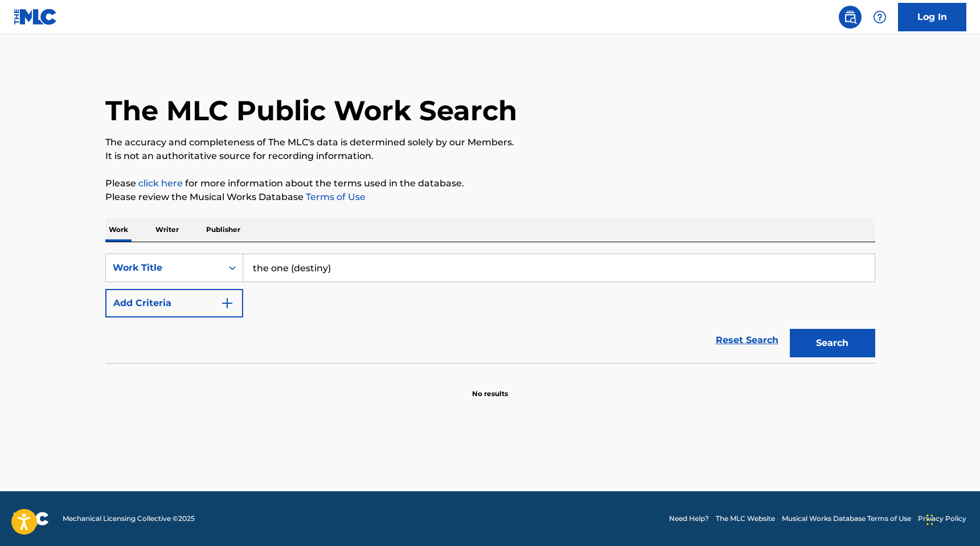 The height and width of the screenshot is (546, 980). What do you see at coordinates (942, 518) in the screenshot?
I see `a: Privacy Policy` at bounding box center [942, 518].